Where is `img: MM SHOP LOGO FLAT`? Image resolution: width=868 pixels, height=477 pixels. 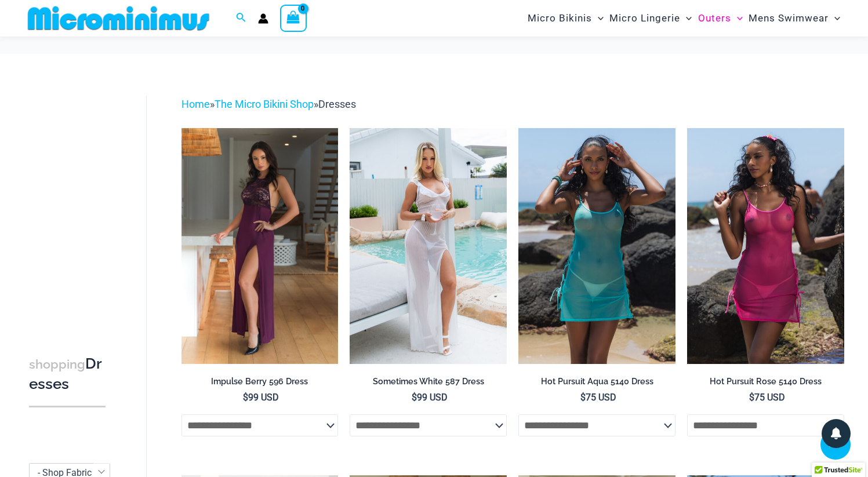 img: MM SHOP LOGO FLAT is located at coordinates (118, 18).